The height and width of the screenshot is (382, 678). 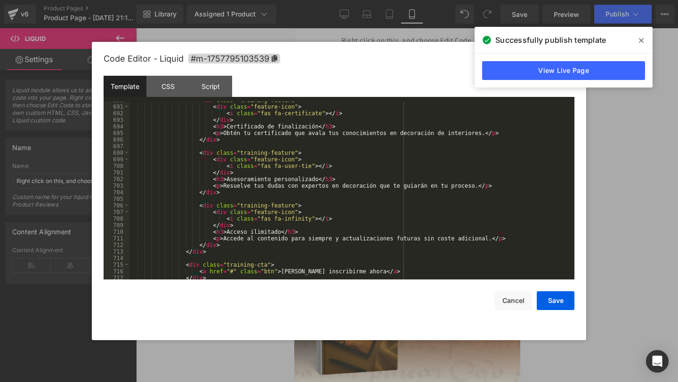 What do you see at coordinates (116, 166) in the screenshot?
I see `div: 700` at bounding box center [116, 166].